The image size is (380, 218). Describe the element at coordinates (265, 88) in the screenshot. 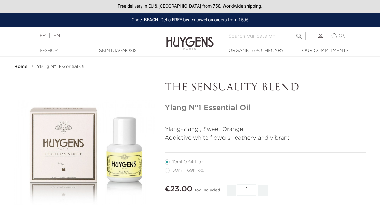

I see `p: THE SENSUALITY BLEND` at that location.